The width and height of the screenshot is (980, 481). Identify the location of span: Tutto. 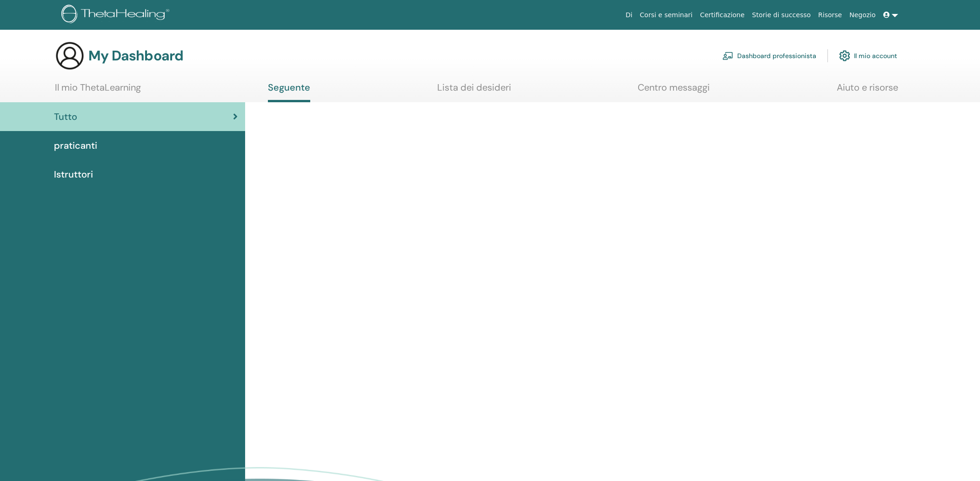
(66, 116).